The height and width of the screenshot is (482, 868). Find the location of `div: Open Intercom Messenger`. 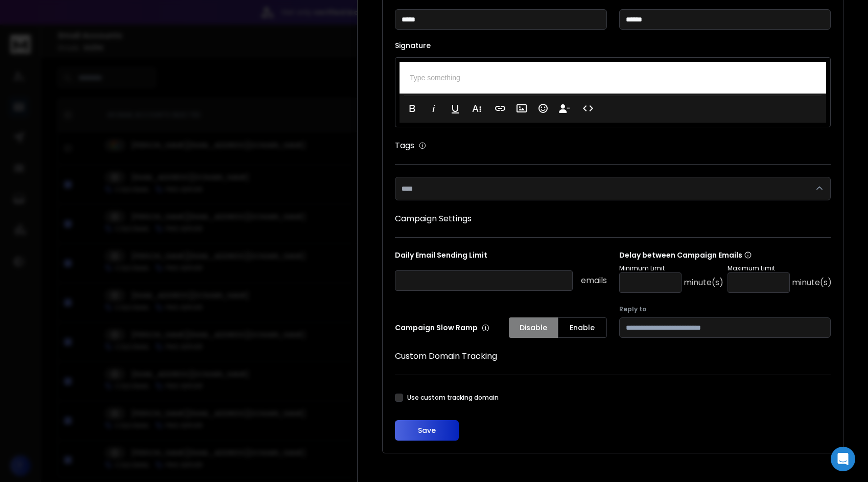

div: Open Intercom Messenger is located at coordinates (842, 459).